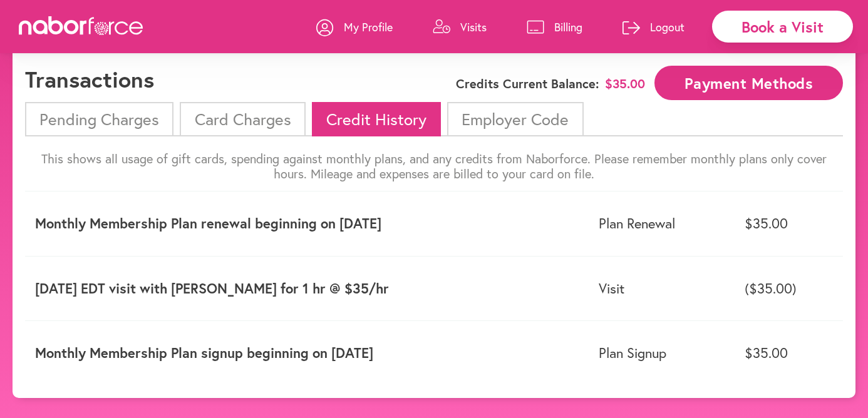  What do you see at coordinates (368, 26) in the screenshot?
I see `p: My Profile` at bounding box center [368, 26].